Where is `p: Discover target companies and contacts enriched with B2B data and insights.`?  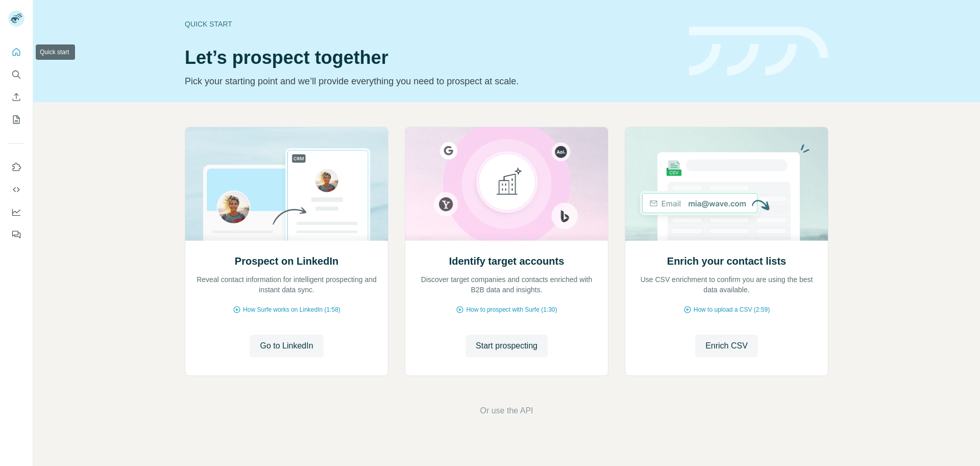
p: Discover target companies and contacts enriched with B2B data and insights. is located at coordinates (506, 285).